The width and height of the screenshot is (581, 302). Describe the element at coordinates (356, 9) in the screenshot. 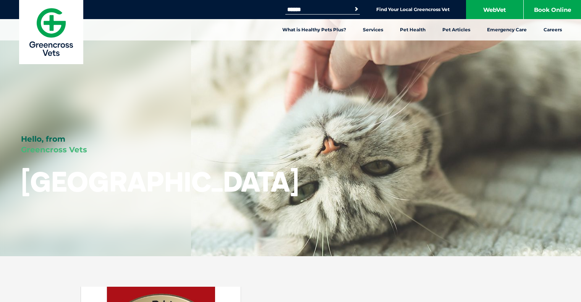

I see `button: Search` at that location.